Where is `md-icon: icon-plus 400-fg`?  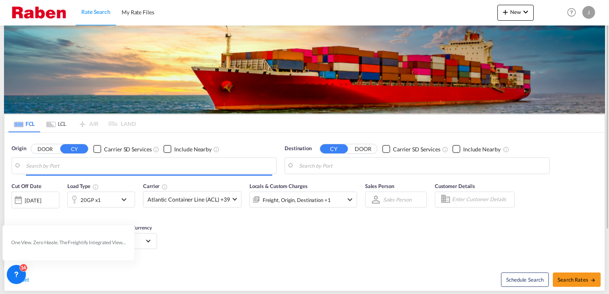 md-icon: icon-plus 400-fg is located at coordinates (506, 12).